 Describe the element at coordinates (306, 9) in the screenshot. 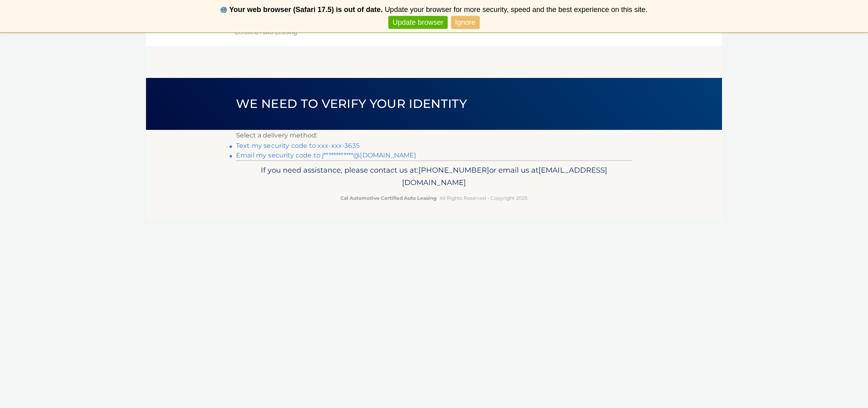

I see `b: Your web browser (Safari 17.5) is out of date.` at that location.